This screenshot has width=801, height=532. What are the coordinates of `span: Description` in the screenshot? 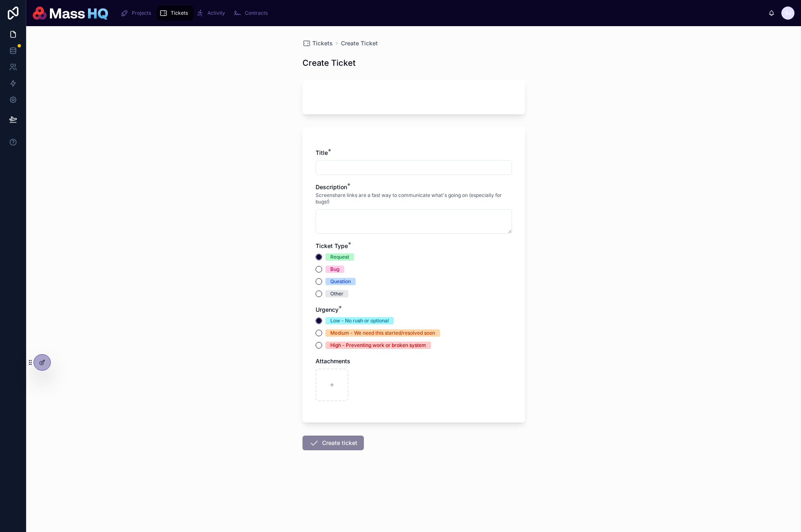 It's located at (331, 186).